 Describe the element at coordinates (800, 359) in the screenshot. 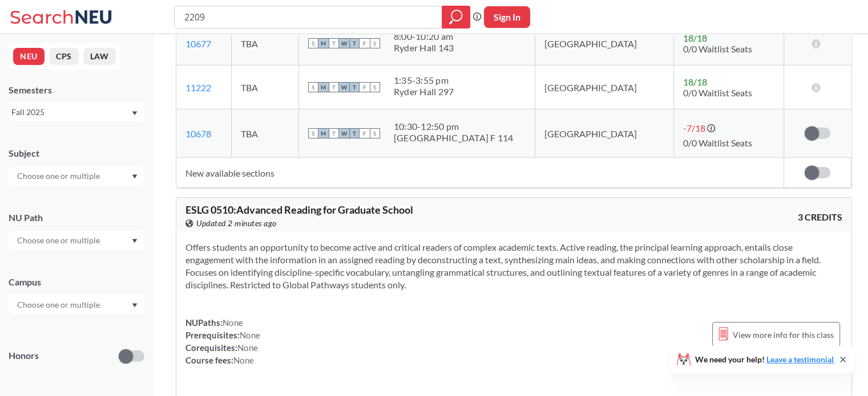

I see `a: Leave a testimonial` at that location.